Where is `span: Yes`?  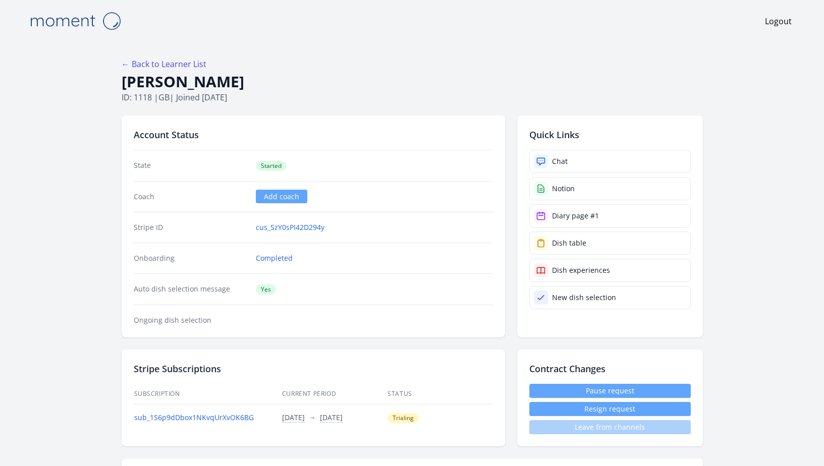
span: Yes is located at coordinates (266, 290).